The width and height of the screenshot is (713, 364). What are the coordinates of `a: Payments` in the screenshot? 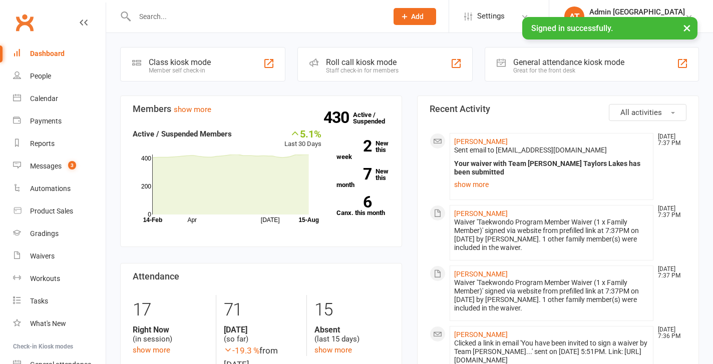 It's located at (59, 121).